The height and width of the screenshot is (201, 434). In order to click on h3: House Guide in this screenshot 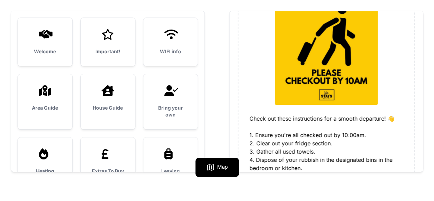, I will do `click(108, 108)`.